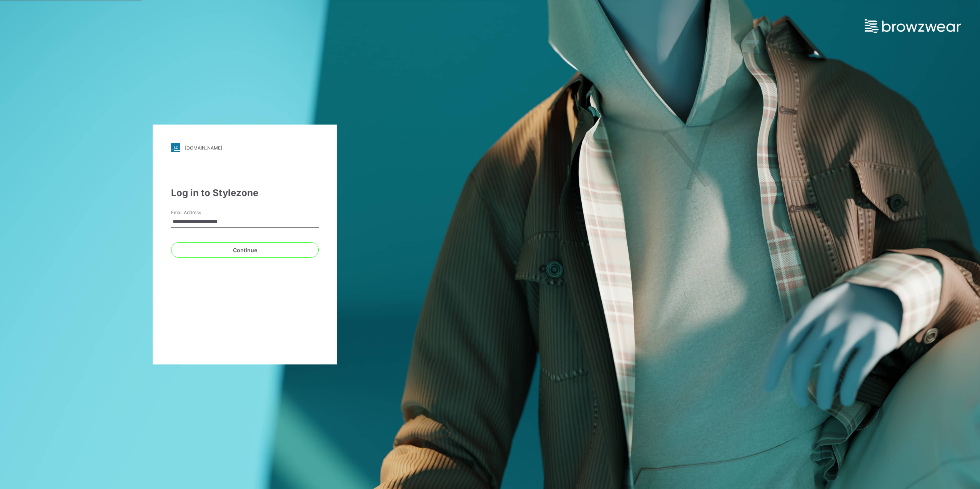 The height and width of the screenshot is (489, 980). I want to click on label: Email Address, so click(198, 212).